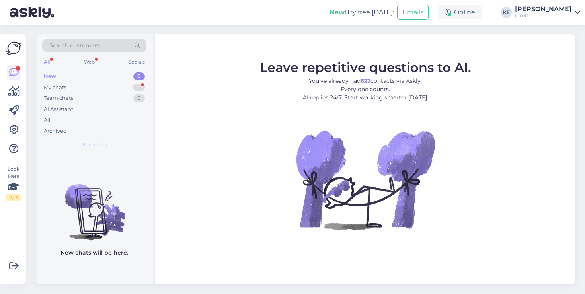 This screenshot has height=294, width=585. What do you see at coordinates (94, 253) in the screenshot?
I see `p: New chats will be here.` at bounding box center [94, 253].